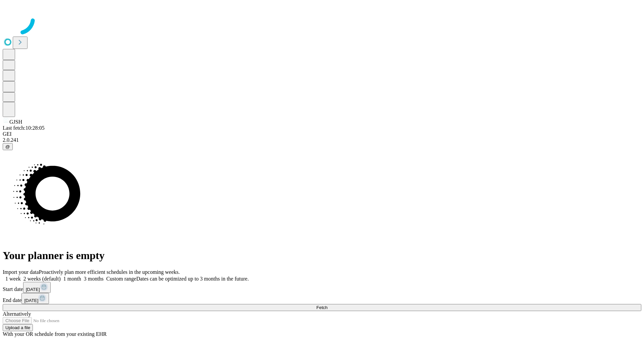 Image resolution: width=644 pixels, height=362 pixels. I want to click on span: Alternatively, so click(17, 314).